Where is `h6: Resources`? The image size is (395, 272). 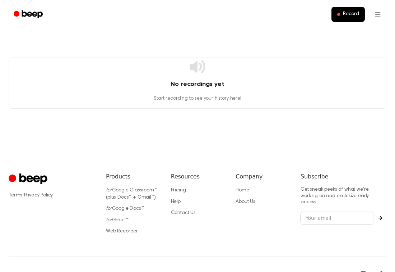 h6: Resources is located at coordinates (198, 176).